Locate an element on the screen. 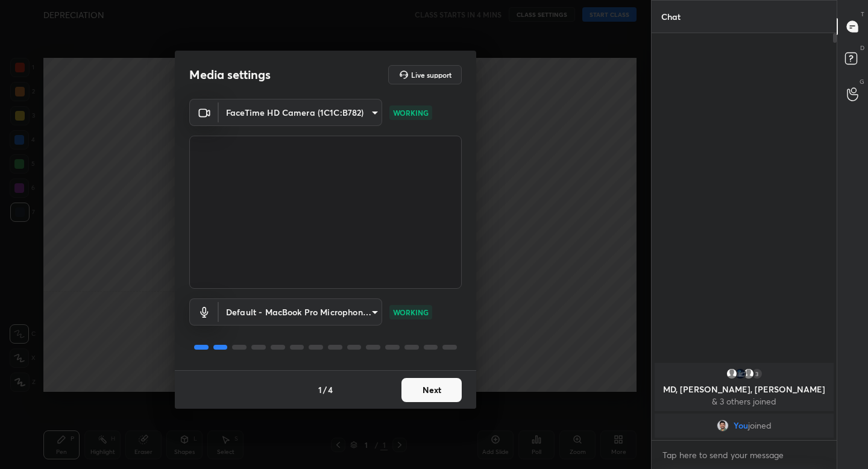 This screenshot has width=868, height=469. p: T is located at coordinates (863, 14).